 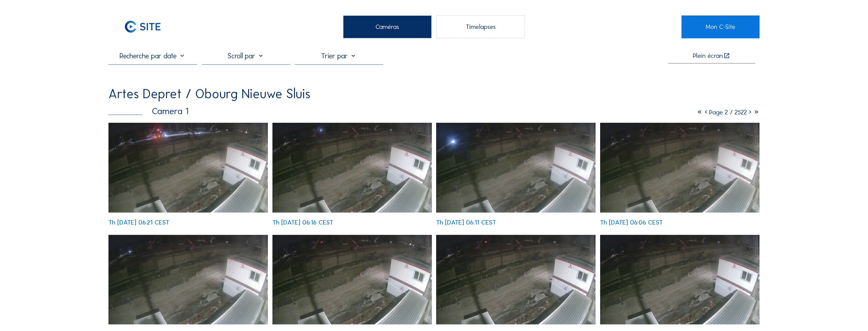 I want to click on img: image_53546188, so click(x=188, y=280).